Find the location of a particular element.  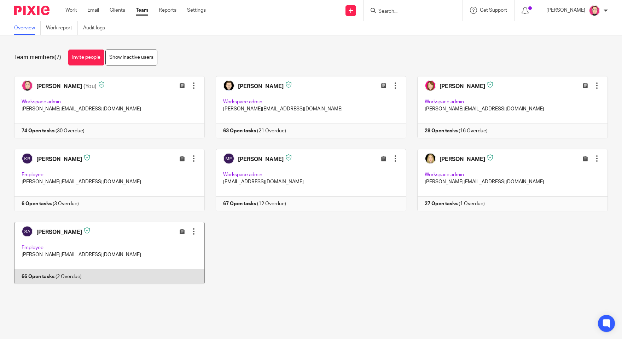

a: Show inactive users is located at coordinates (131, 57).